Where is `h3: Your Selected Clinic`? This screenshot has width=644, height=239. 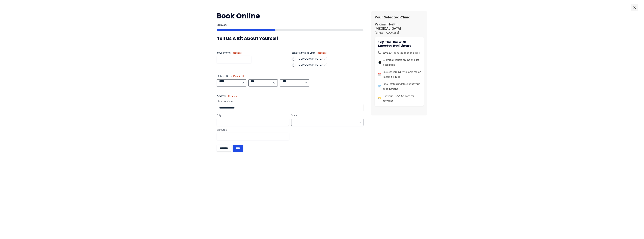 h3: Your Selected Clinic is located at coordinates (399, 17).